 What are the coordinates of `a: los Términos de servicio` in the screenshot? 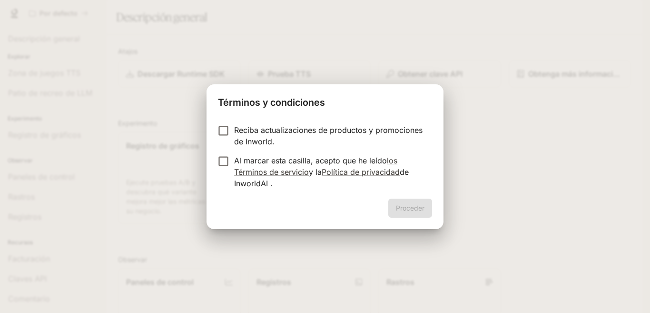 It's located at (315, 166).